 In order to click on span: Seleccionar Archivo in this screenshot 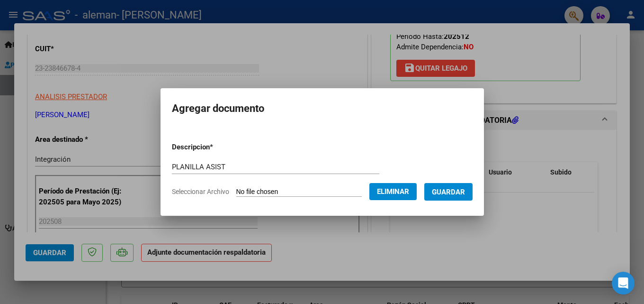, I will do `click(200, 191)`.